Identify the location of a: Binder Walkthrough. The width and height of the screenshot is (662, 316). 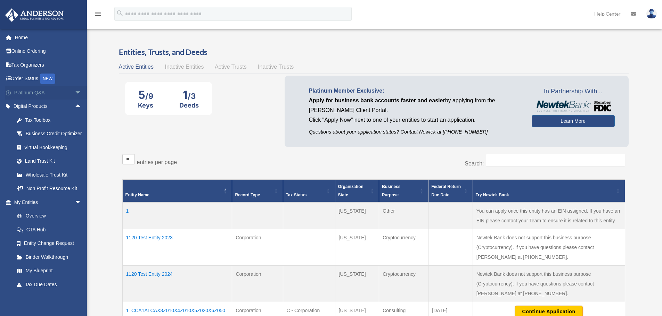
(49, 257).